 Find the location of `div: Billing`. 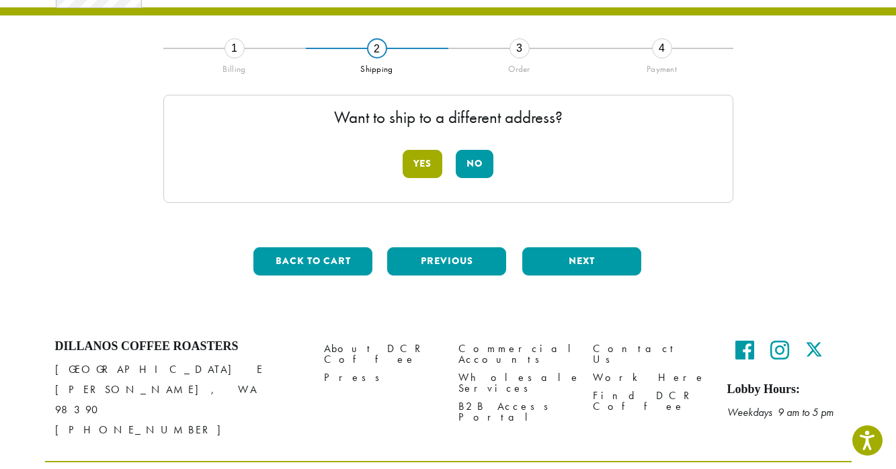

div: Billing is located at coordinates (235, 67).